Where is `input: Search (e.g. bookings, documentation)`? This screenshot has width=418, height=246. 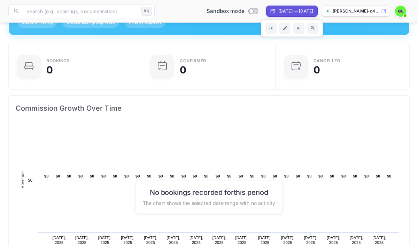
input: Search (e.g. bookings, documentation) is located at coordinates (80, 11).